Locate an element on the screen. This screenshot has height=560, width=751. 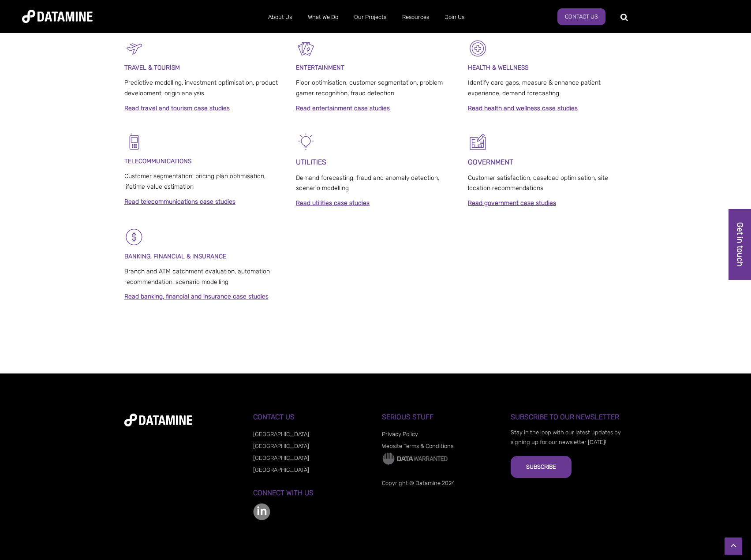
a: Join Us is located at coordinates (454, 17).